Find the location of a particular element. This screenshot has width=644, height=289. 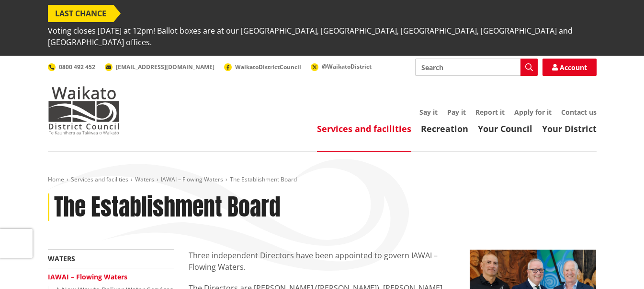

a: Your District is located at coordinates (569, 128).